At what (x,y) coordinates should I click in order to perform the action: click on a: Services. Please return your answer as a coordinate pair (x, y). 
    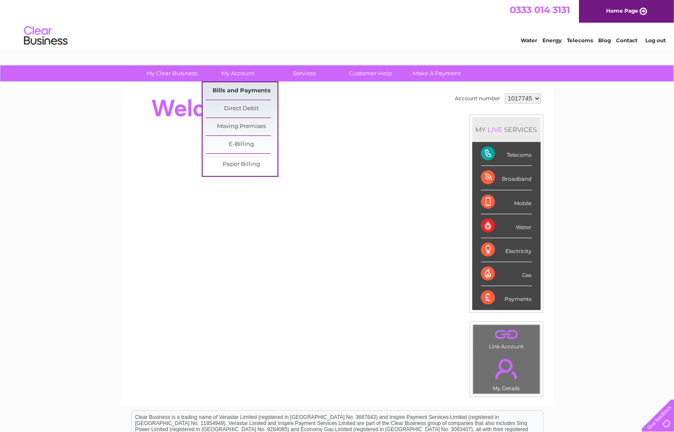
    Looking at the image, I should click on (304, 73).